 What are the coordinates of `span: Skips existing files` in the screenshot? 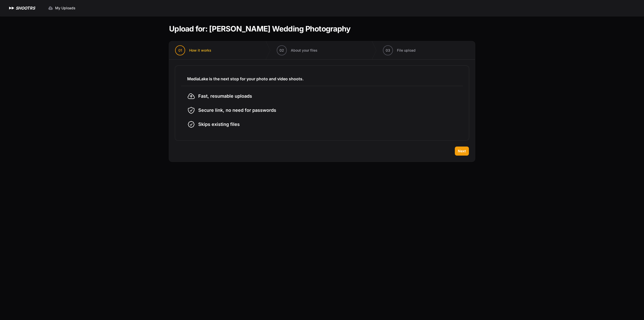 It's located at (219, 125).